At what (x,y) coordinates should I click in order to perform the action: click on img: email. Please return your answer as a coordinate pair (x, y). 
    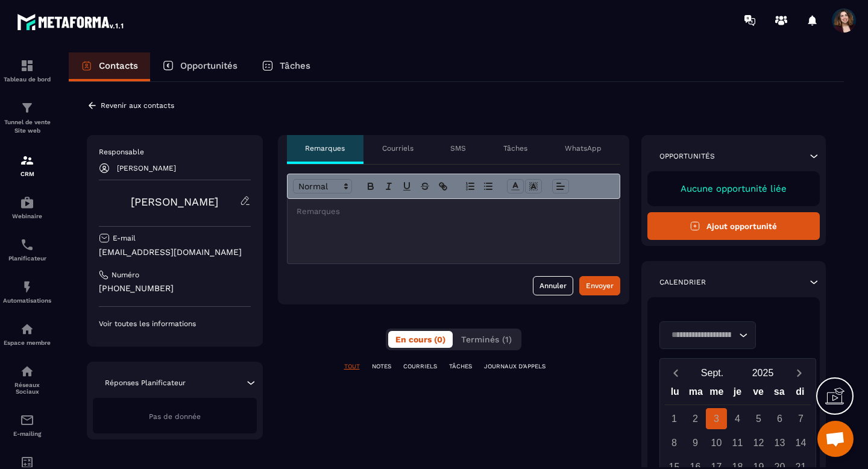
    Looking at the image, I should click on (27, 420).